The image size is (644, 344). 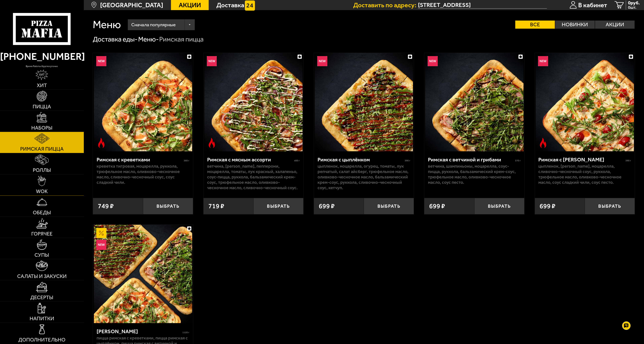 What do you see at coordinates (140, 159) in the screenshot?
I see `div: Римская с креветками` at bounding box center [140, 159].